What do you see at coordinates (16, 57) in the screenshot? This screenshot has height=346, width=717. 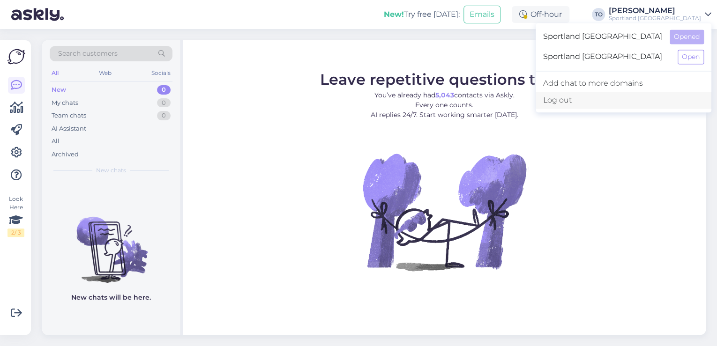 I see `img: Askly Logo` at bounding box center [16, 57].